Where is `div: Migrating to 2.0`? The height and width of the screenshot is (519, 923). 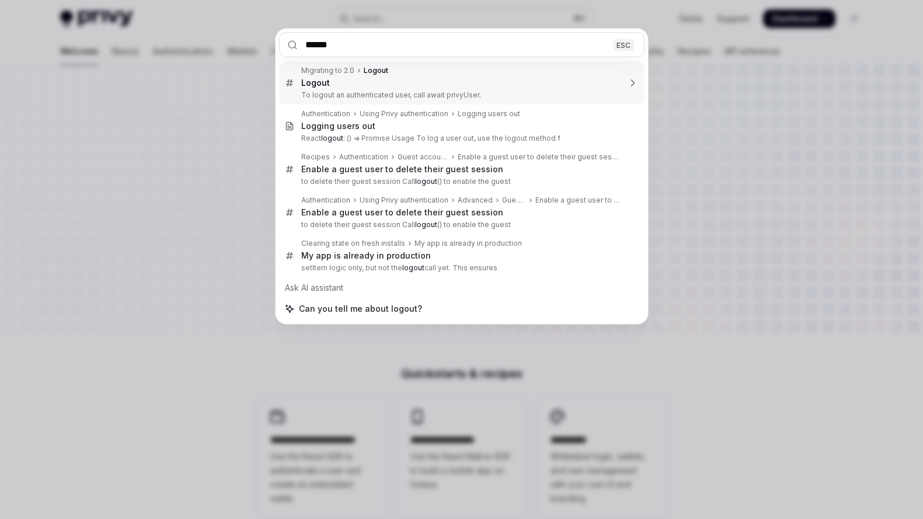
div: Migrating to 2.0 is located at coordinates (327, 71).